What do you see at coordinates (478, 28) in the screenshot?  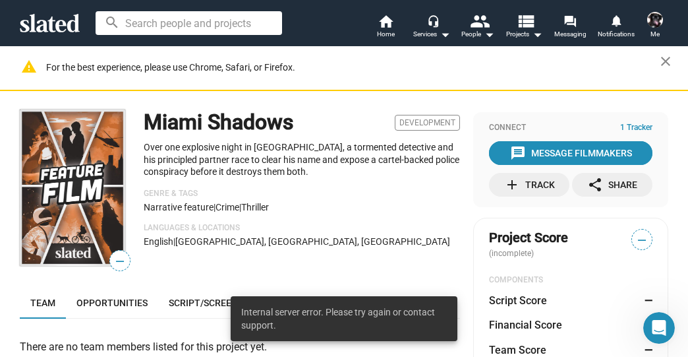 I see `button: People` at bounding box center [478, 28].